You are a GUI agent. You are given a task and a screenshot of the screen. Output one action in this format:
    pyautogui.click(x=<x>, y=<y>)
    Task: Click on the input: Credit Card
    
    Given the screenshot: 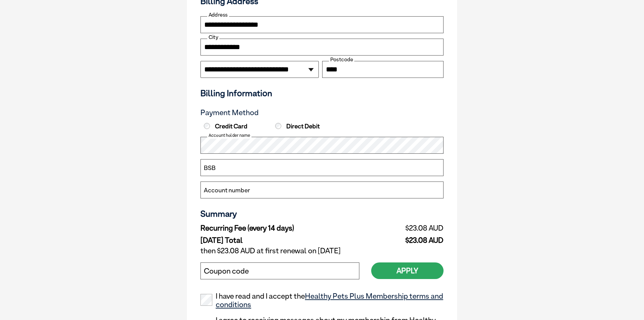 What is the action you would take?
    pyautogui.click(x=207, y=126)
    